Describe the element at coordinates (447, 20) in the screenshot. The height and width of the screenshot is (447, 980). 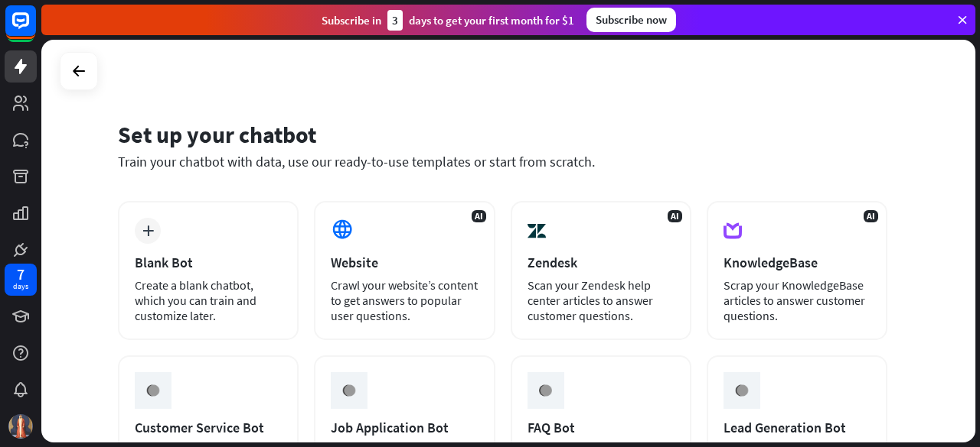
I see `div: Subscribe in days to get your first month for $1` at that location.